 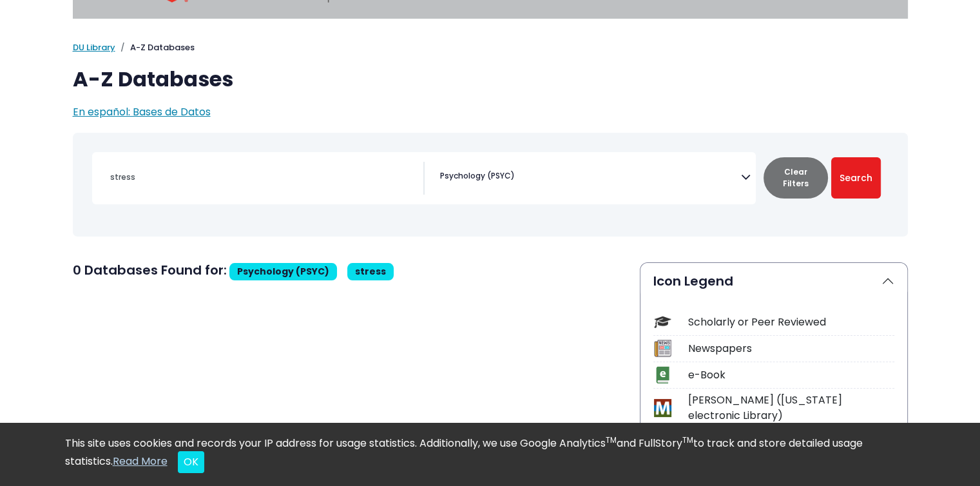 I want to click on span: 0 Databases Found for:, so click(x=149, y=270).